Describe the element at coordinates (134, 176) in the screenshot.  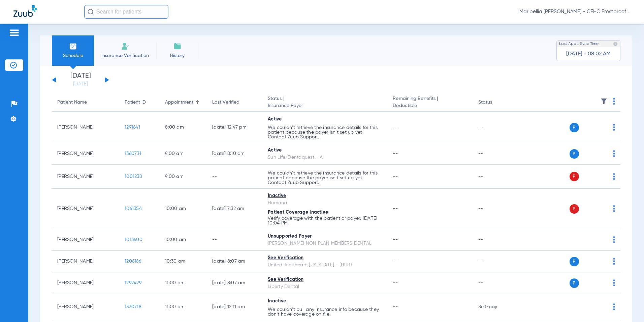
I see `span: 1001238` at that location.